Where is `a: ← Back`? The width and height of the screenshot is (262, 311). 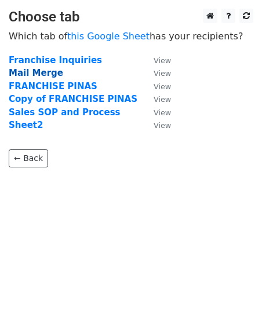 a: ← Back is located at coordinates (28, 158).